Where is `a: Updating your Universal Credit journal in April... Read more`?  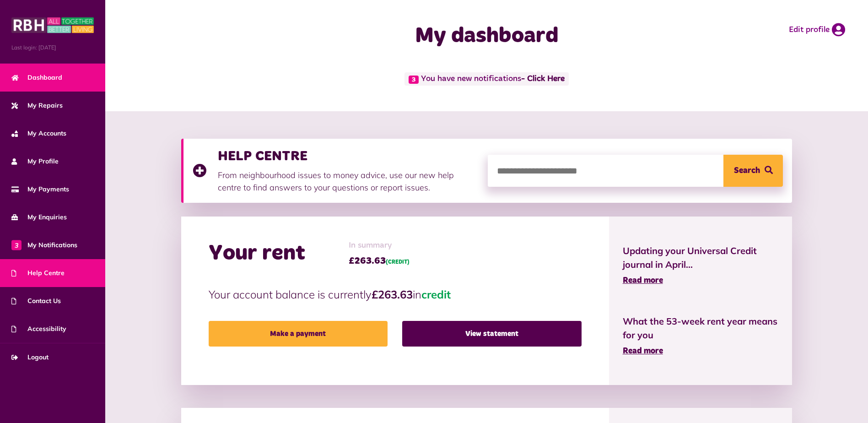
a: Updating your Universal Credit journal in April... Read more is located at coordinates (700, 266).